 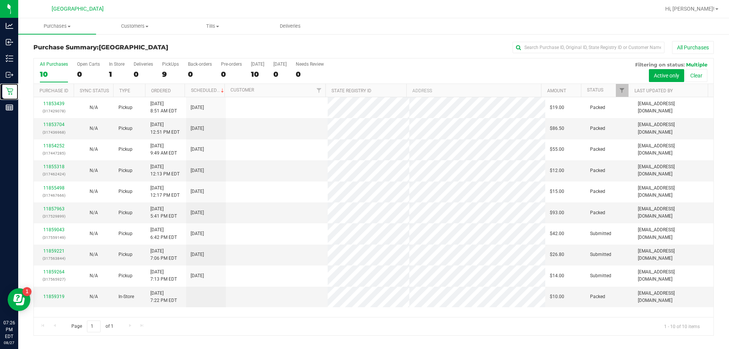 What do you see at coordinates (557, 234) in the screenshot?
I see `span: $42.00` at bounding box center [557, 234].